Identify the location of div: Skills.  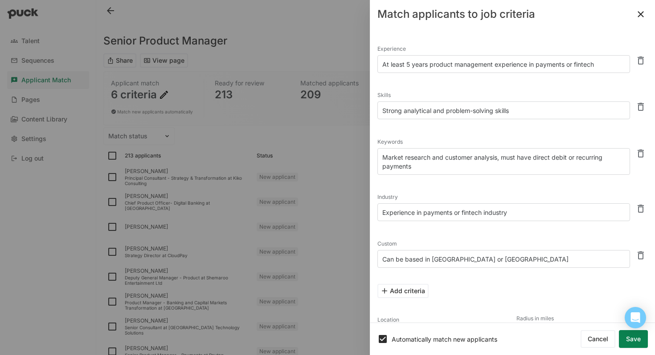
(503, 95).